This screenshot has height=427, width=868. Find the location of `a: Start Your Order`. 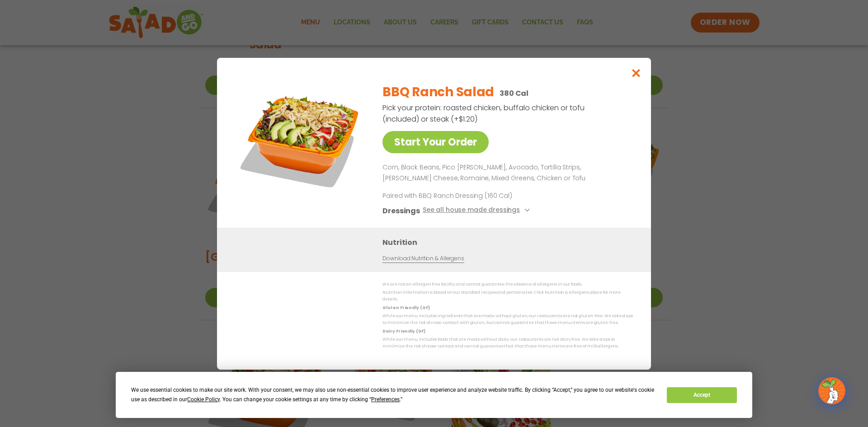

a: Start Your Order is located at coordinates (435, 142).